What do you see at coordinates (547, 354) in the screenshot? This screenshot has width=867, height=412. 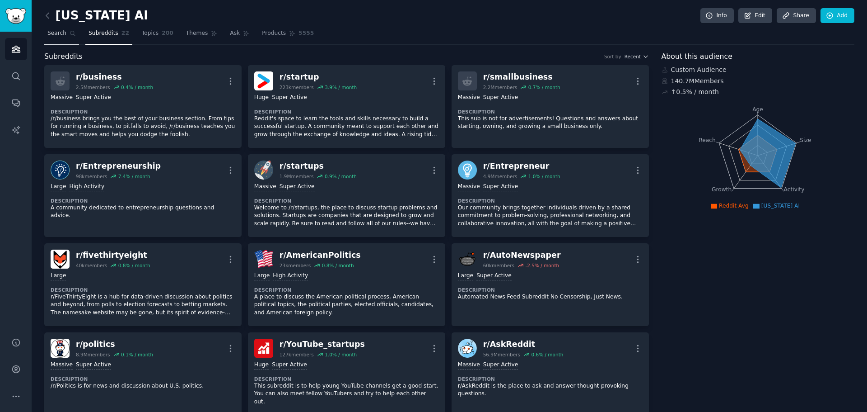 I see `div: 0.6 % / month` at bounding box center [547, 354].